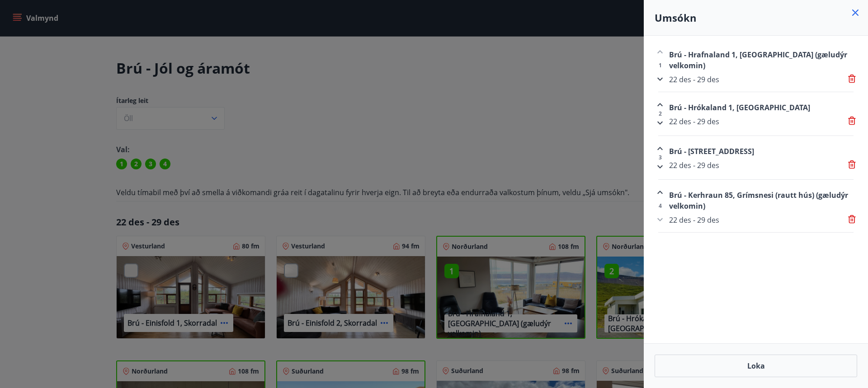  Describe the element at coordinates (755, 366) in the screenshot. I see `button: Loka` at that location.